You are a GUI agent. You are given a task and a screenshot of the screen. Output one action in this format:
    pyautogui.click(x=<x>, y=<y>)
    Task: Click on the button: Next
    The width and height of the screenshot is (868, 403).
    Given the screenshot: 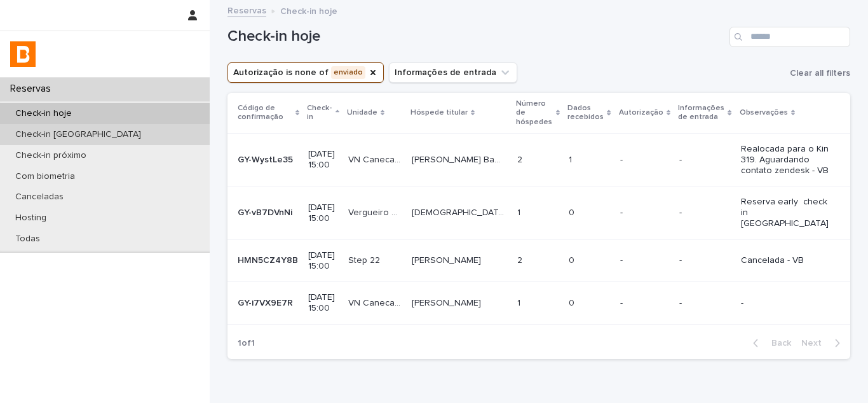 What is the action you would take?
    pyautogui.click(x=823, y=343)
    